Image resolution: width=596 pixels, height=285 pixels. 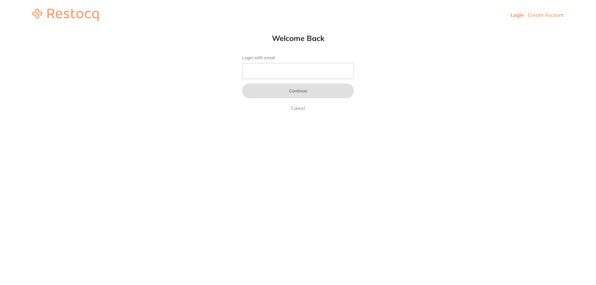 What do you see at coordinates (298, 58) in the screenshot?
I see `label: Login with email` at bounding box center [298, 58].